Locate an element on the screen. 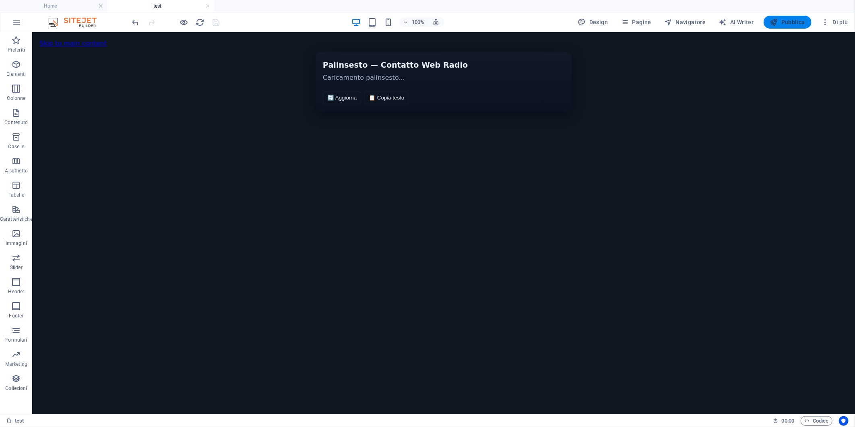  p: Immagini is located at coordinates (16, 243).